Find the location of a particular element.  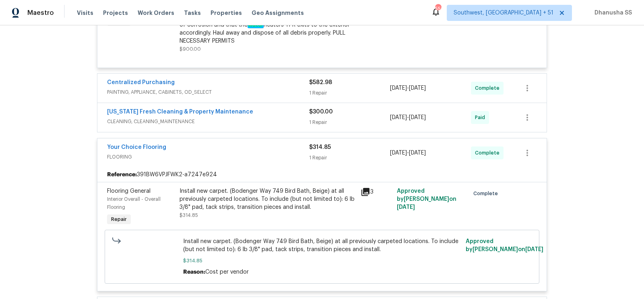

span: FLOORING is located at coordinates (208, 157).